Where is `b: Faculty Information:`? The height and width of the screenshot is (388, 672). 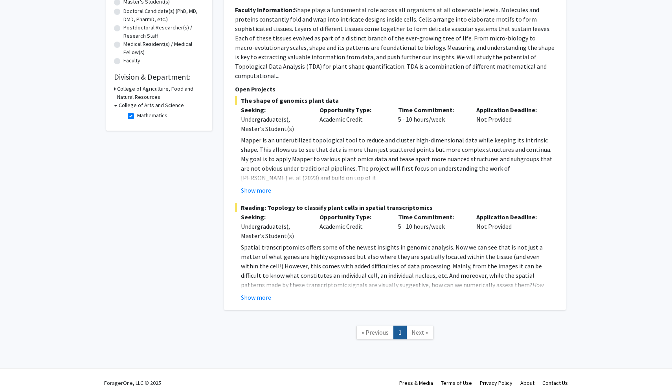
b: Faculty Information: is located at coordinates (264, 10).